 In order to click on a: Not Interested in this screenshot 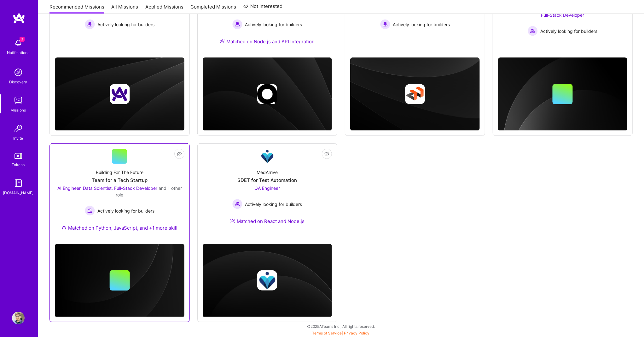, I will do `click(263, 8)`.